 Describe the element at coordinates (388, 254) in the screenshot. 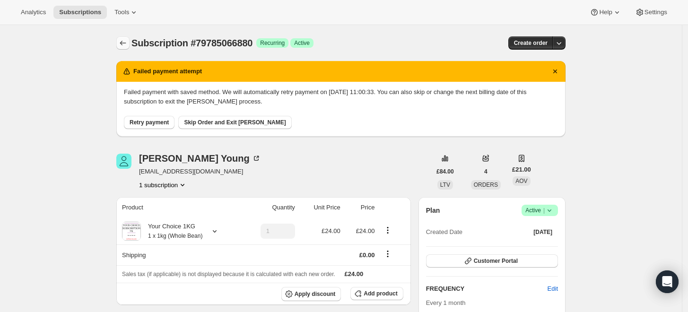

I see `button: Shipping actions` at that location.